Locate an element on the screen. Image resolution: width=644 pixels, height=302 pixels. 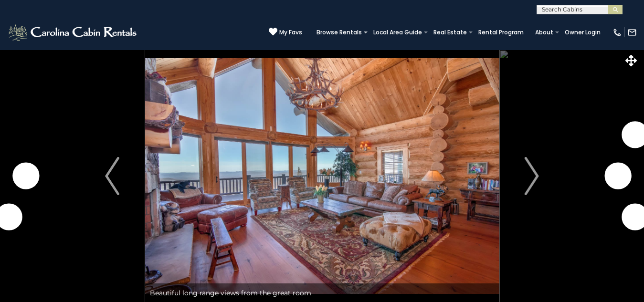
span: My Favs is located at coordinates (291, 32).